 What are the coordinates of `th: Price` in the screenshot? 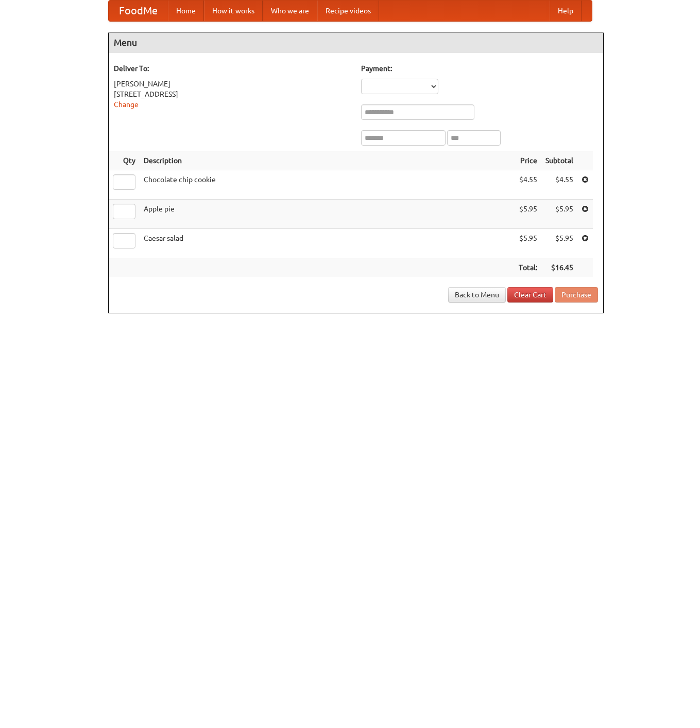 It's located at (528, 161).